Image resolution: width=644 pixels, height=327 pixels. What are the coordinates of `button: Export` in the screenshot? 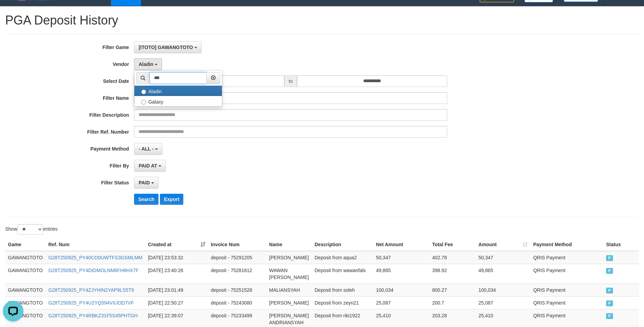 It's located at (172, 199).